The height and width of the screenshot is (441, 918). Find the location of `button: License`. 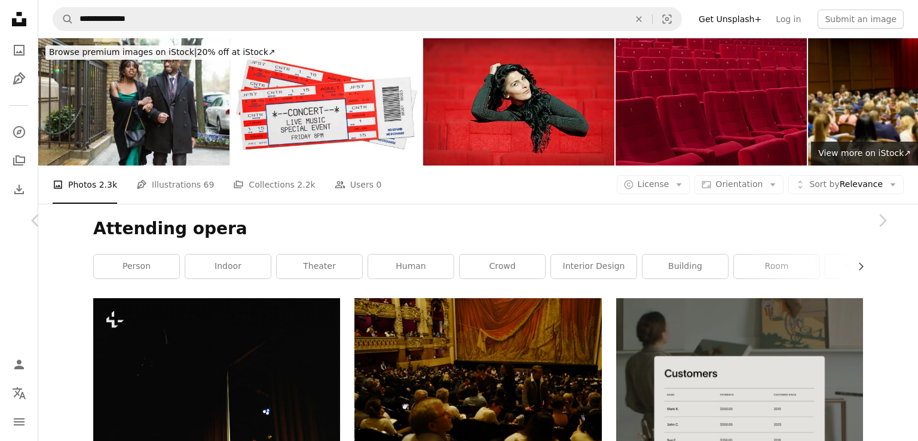

button: License is located at coordinates (653, 185).